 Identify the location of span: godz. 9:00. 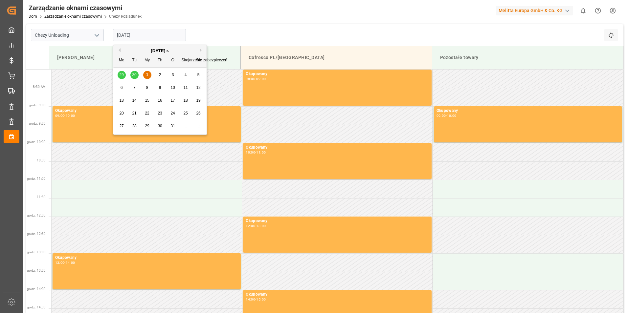
(37, 105).